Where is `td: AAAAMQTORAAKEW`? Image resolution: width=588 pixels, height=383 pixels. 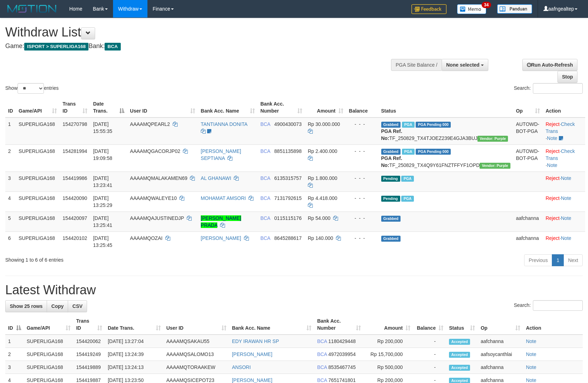 td: AAAAMQTORAAKEW is located at coordinates (196, 367).